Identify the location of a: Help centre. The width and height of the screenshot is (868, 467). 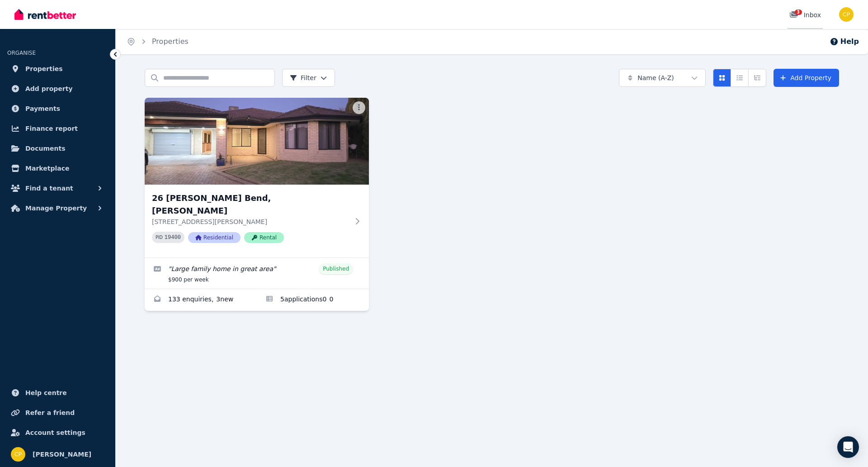
(57, 392).